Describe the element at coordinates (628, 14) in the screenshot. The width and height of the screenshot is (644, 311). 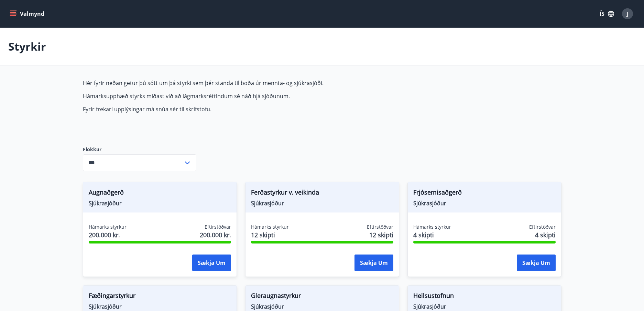
I see `button: J` at that location.